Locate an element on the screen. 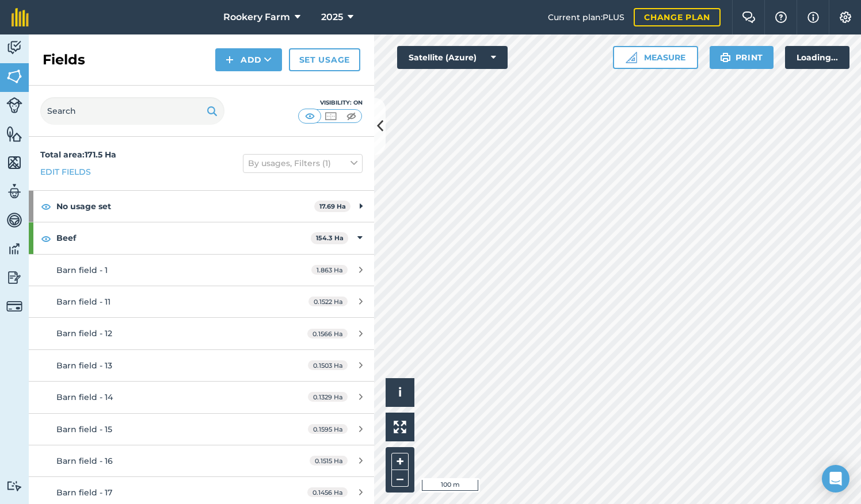  div: Visibility: On is located at coordinates (330, 103).